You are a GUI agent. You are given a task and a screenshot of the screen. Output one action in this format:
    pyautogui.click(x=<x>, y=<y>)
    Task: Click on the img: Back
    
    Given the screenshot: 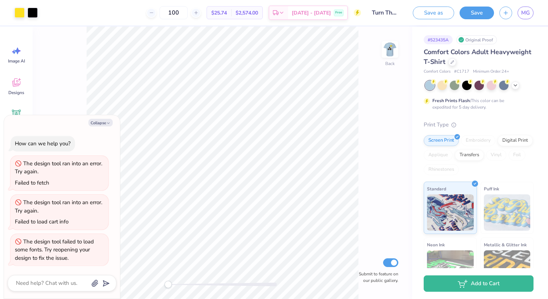 What is the action you would take?
    pyautogui.click(x=390, y=49)
    